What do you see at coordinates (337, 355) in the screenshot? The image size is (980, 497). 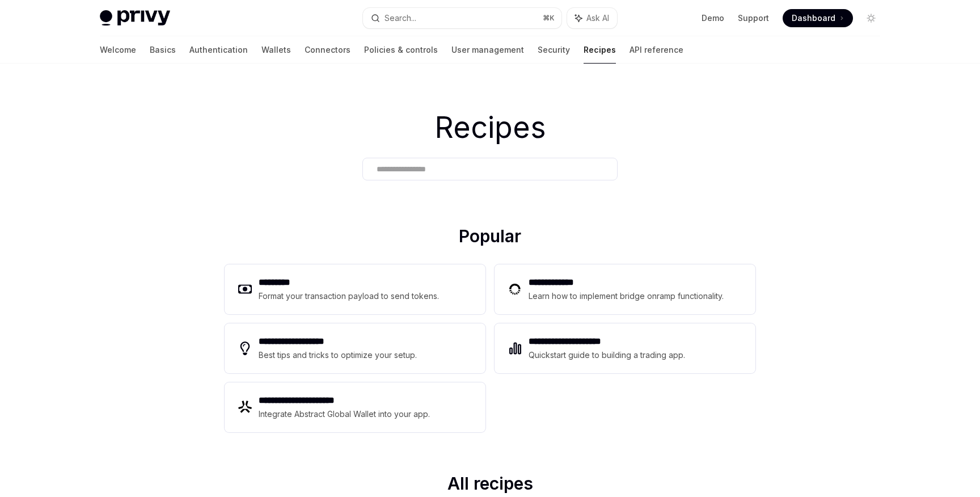 I see `div: Best tips and tricks to optimize your setup.` at bounding box center [337, 355].